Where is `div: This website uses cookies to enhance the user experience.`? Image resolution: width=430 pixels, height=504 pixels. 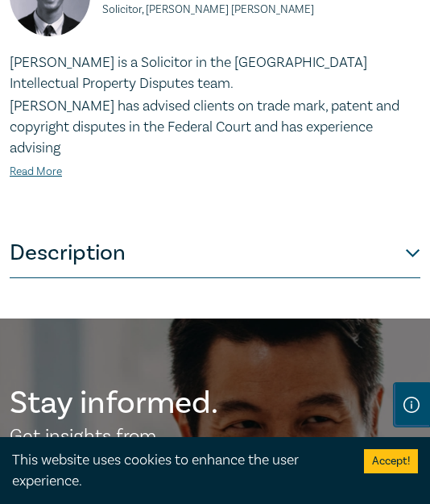
div: This website uses cookies to enhance the user experience. is located at coordinates (175, 471).